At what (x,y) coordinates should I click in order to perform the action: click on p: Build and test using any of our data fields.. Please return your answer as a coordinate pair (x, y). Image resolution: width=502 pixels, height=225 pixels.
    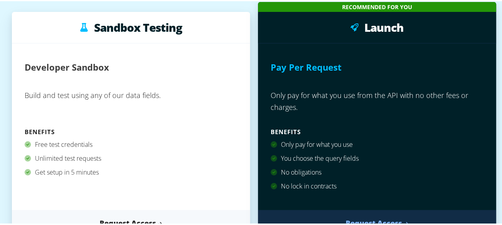
    Looking at the image, I should click on (131, 105).